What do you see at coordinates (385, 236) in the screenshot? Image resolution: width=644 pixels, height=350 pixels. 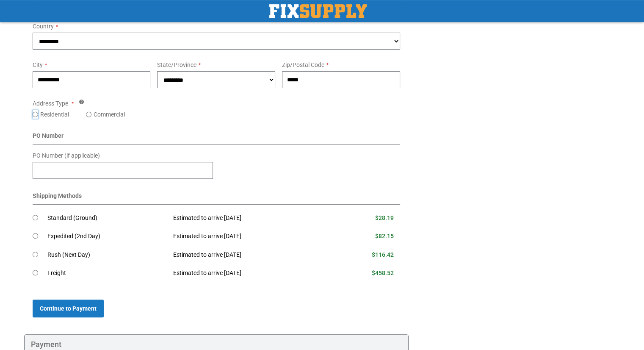 I see `span: $82.15` at bounding box center [385, 236].